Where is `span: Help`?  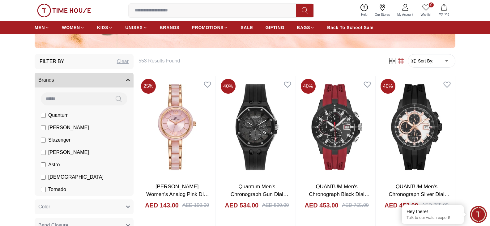 span: Help is located at coordinates (364, 15).